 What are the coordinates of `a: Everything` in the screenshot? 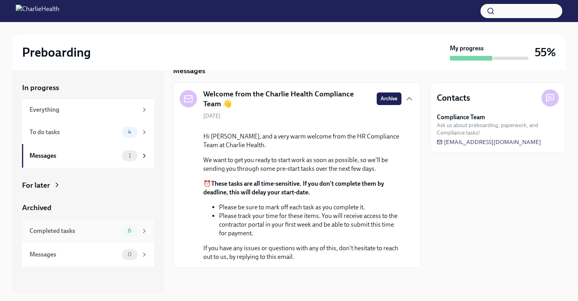 It's located at (88, 110).